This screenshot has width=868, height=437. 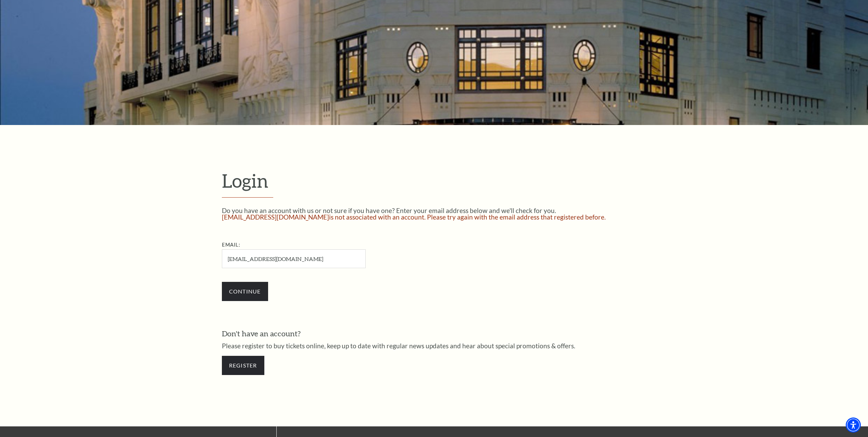 I want to click on a: Register, so click(x=243, y=365).